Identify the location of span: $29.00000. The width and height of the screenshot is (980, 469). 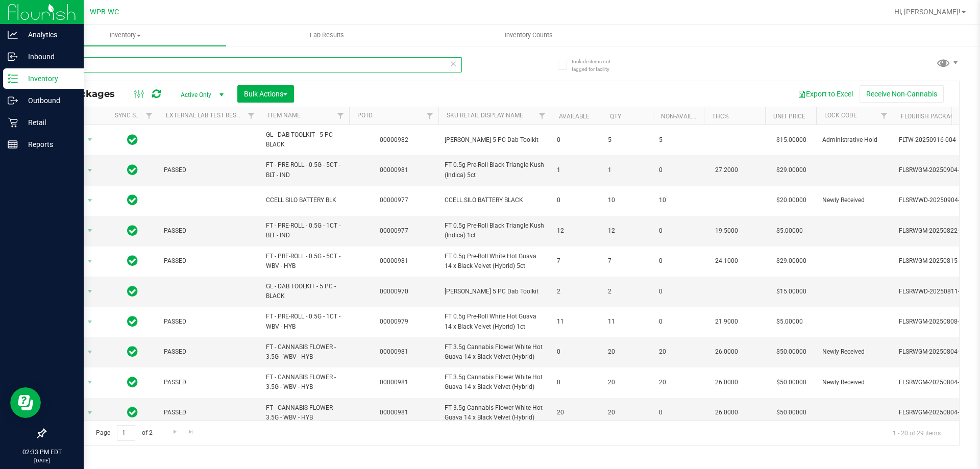
(791, 170).